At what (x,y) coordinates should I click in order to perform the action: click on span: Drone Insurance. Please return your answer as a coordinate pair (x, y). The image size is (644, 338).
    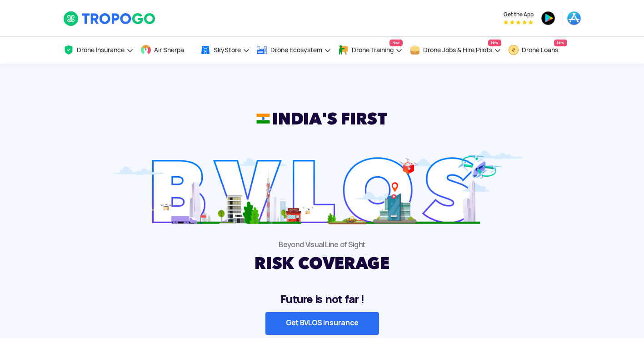
    Looking at the image, I should click on (101, 50).